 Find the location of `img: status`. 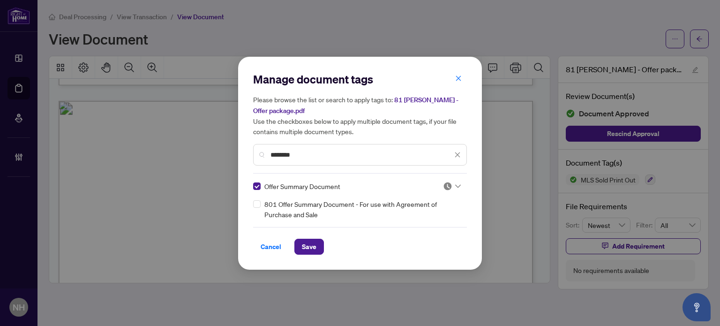

img: status is located at coordinates (447, 186).